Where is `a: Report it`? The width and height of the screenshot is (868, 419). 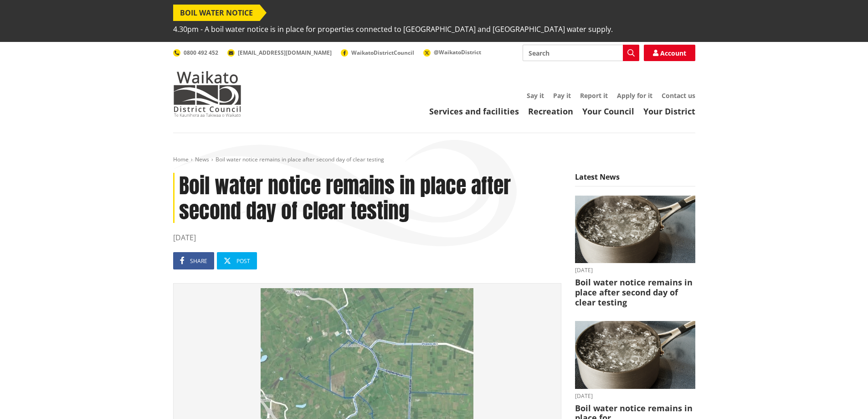
a: Report it is located at coordinates (594, 95).